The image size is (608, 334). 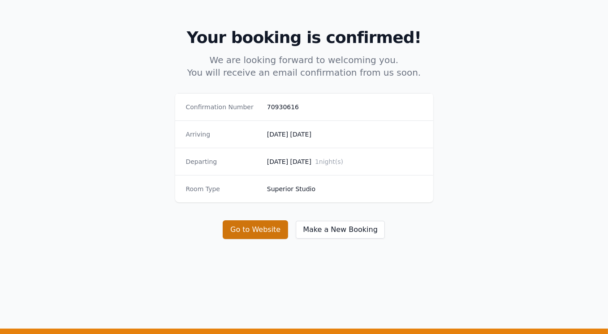 What do you see at coordinates (345, 189) in the screenshot?
I see `dd: Superior Studio` at bounding box center [345, 189].